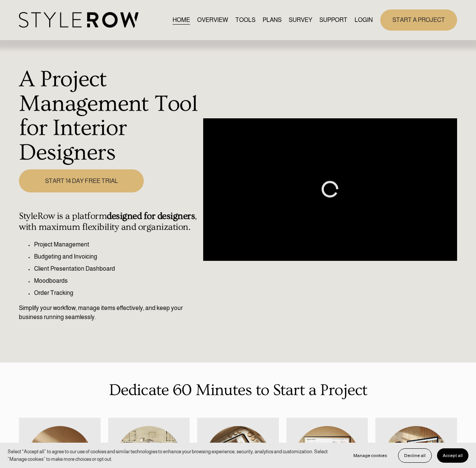 Image resolution: width=476 pixels, height=468 pixels. Describe the element at coordinates (213, 20) in the screenshot. I see `a: OVERVIEW` at that location.